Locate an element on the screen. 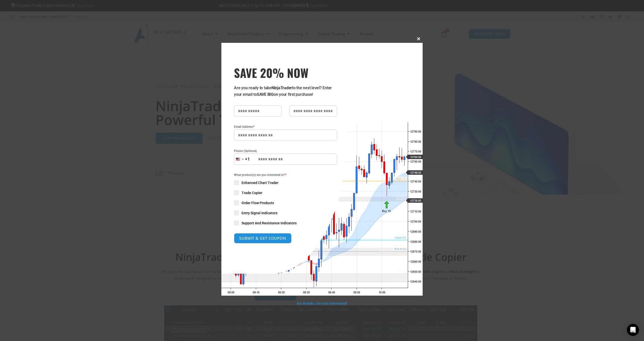 The height and width of the screenshot is (341, 644). strong: NinjaTrader is located at coordinates (282, 88).